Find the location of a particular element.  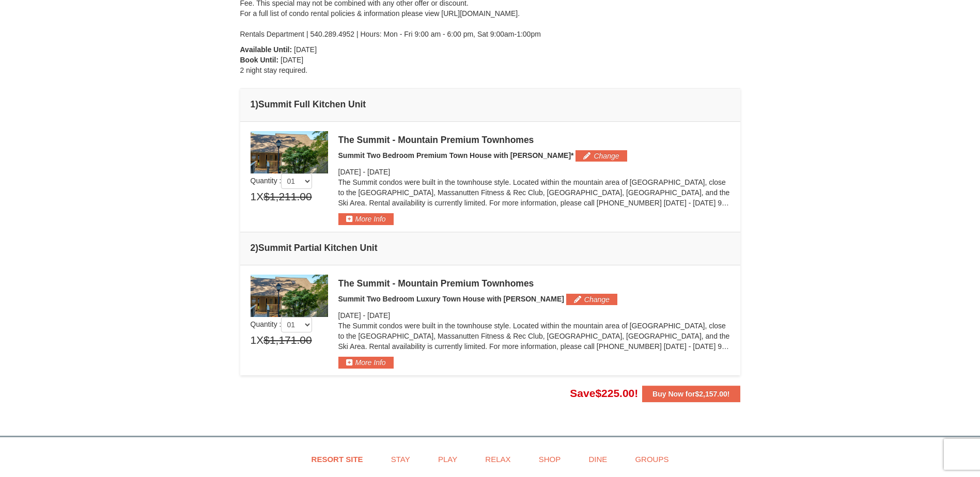

h4: 1 Summit Full Kitchen Unit is located at coordinates (490, 104).